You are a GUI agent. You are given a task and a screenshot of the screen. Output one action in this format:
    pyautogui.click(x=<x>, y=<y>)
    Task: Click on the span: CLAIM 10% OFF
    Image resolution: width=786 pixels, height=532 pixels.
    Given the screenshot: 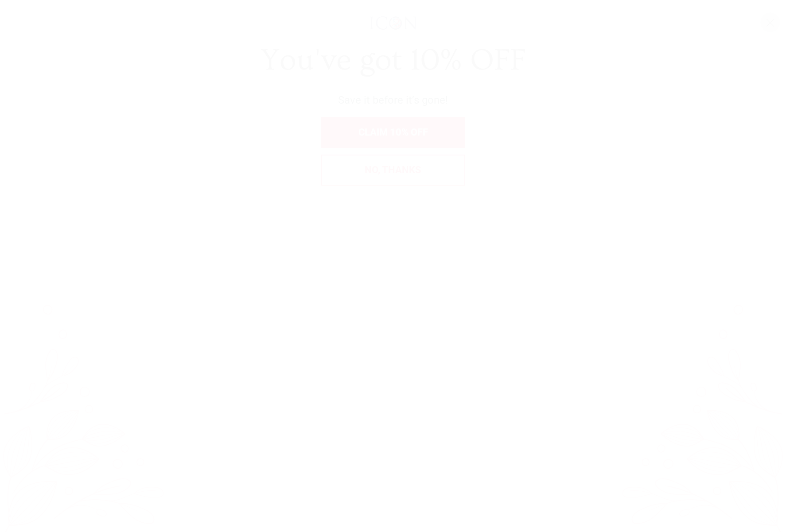 What is the action you would take?
    pyautogui.click(x=393, y=132)
    